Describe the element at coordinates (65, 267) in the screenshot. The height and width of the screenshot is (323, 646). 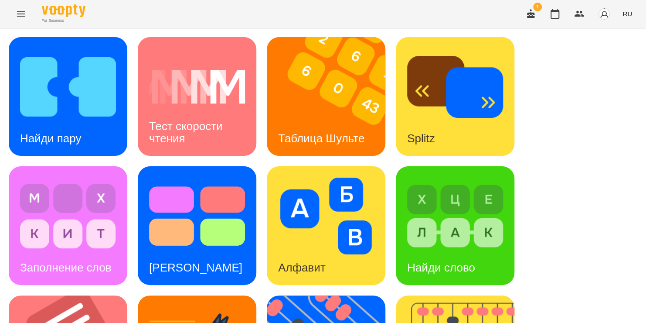
I see `h3: Заполнение слов` at that location.